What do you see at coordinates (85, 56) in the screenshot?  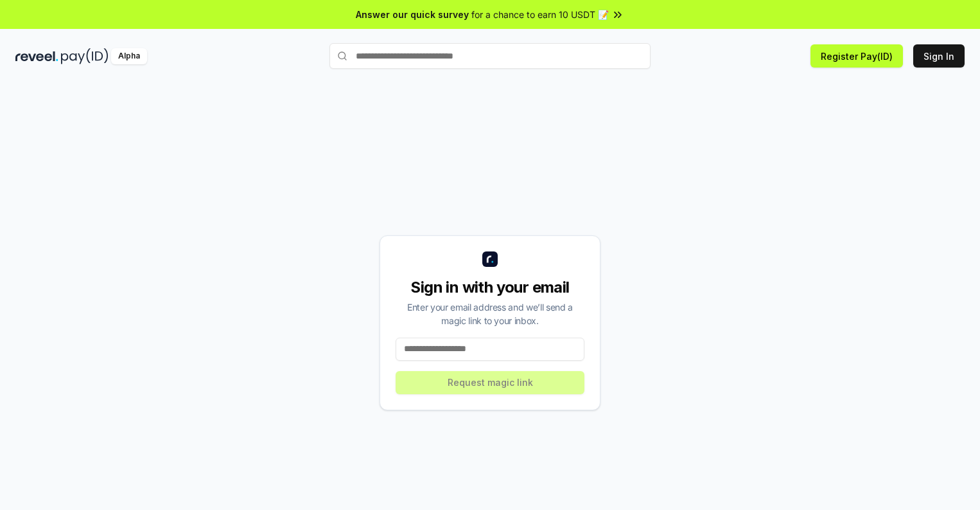 I see `img: pay_id` at bounding box center [85, 56].